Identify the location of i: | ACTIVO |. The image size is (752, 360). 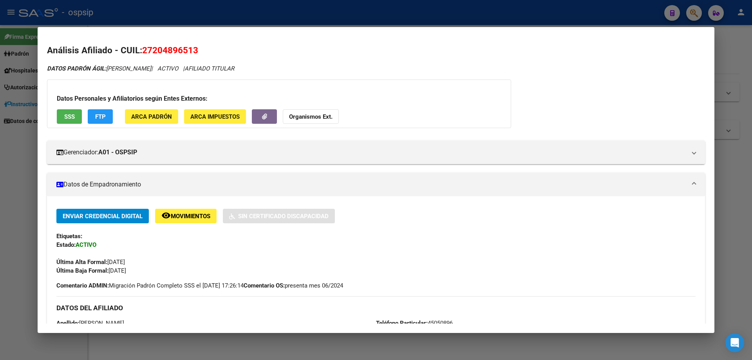
(141, 69).